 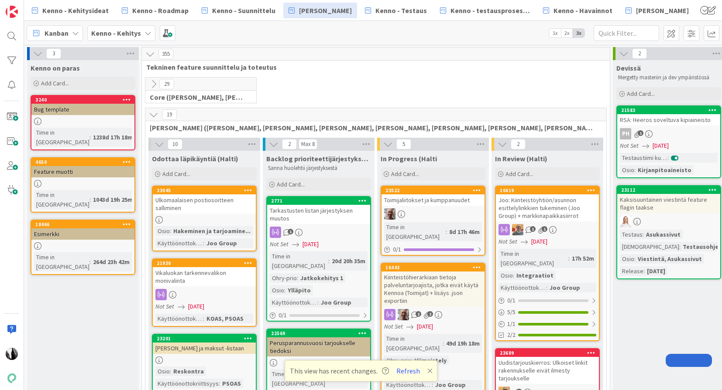 I want to click on span: 10, so click(x=175, y=144).